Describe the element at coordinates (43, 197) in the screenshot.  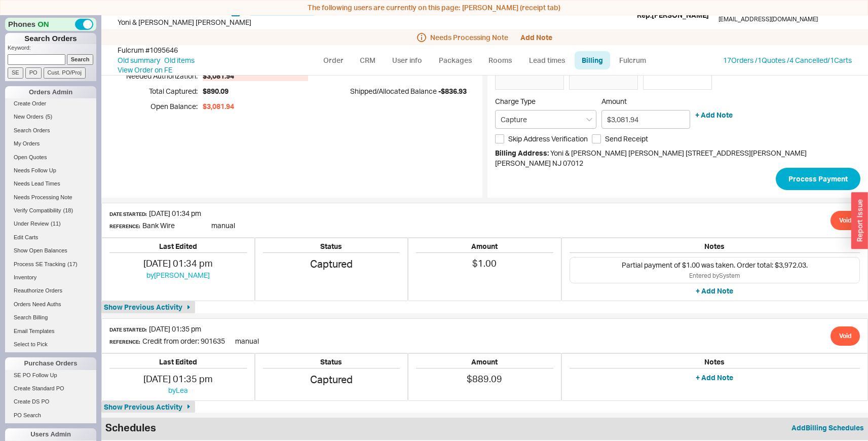
I see `span: Needs Processing Note` at that location.